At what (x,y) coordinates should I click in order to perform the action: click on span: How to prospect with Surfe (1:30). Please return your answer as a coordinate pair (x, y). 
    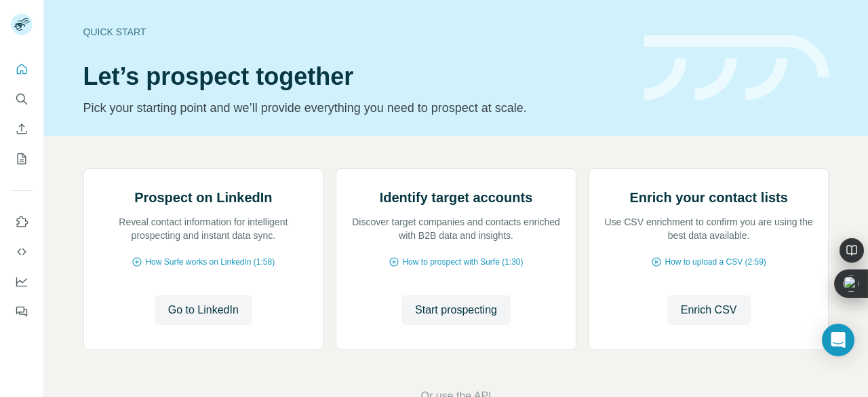
    Looking at the image, I should click on (462, 262).